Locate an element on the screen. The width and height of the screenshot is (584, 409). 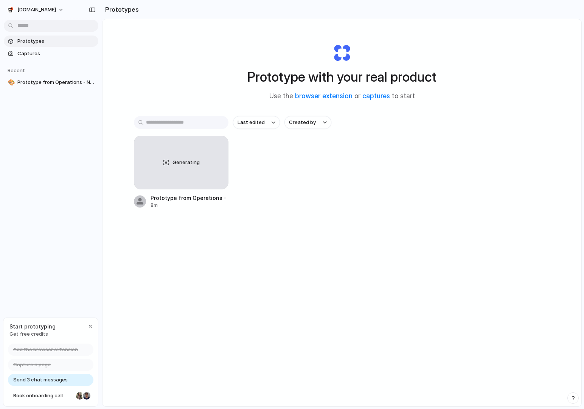
a: Prototypes is located at coordinates (51, 41).